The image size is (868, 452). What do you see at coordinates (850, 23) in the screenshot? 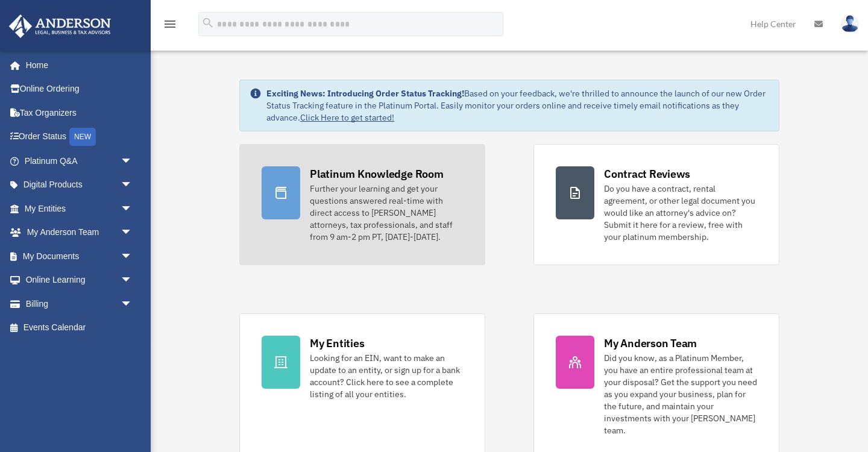
I see `img: User Pic` at bounding box center [850, 23].